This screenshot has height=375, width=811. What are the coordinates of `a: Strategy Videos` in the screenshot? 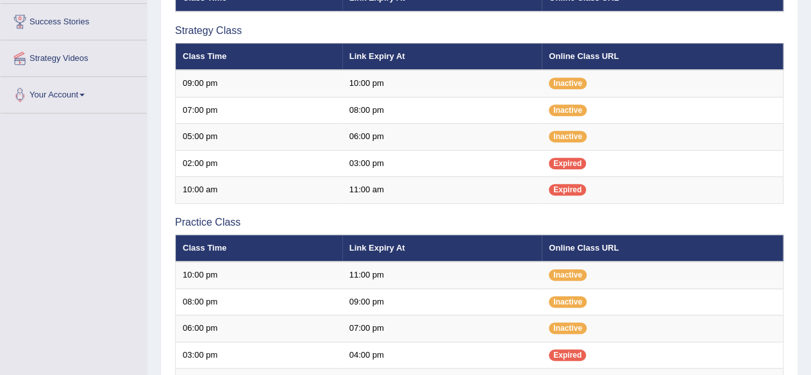 It's located at (74, 56).